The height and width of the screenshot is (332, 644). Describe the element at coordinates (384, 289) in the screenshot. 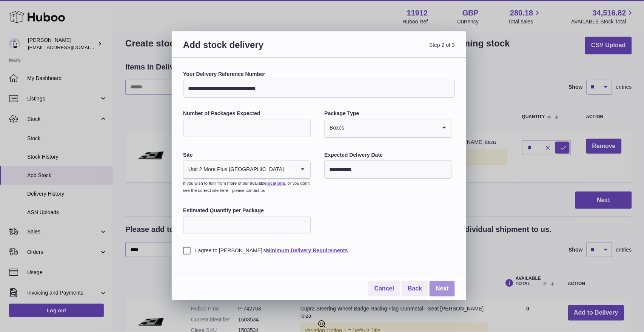

I see `a: Cancel` at that location.